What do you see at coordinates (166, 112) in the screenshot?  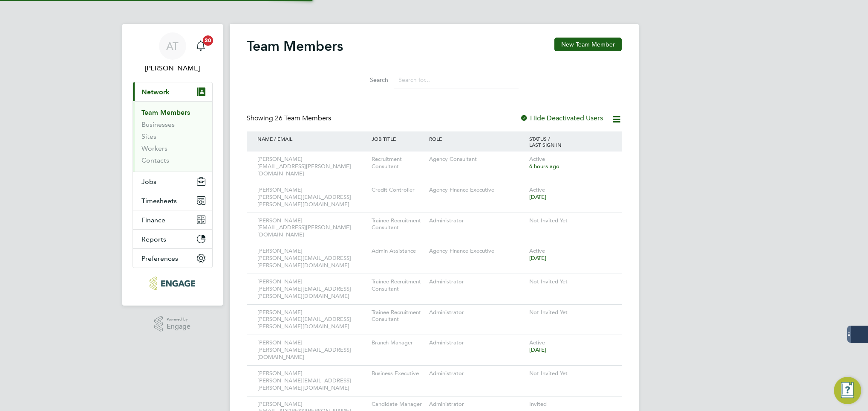 I see `a: Team Members` at bounding box center [166, 112].